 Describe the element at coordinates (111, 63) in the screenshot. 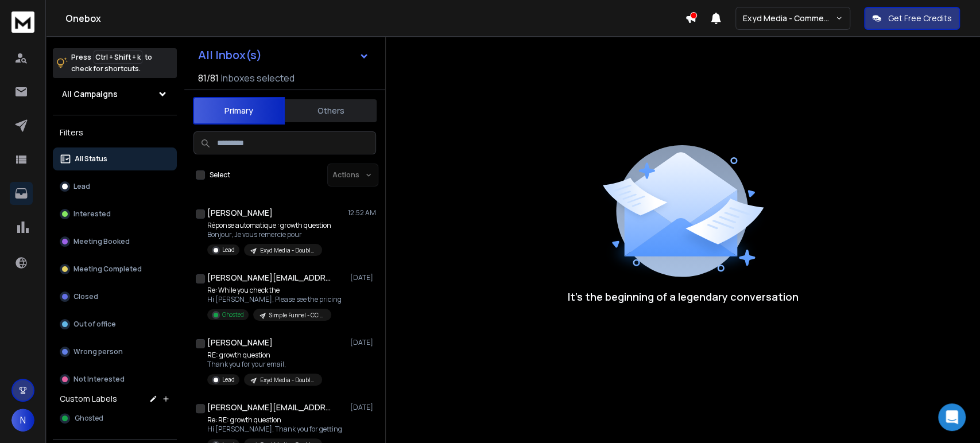

I see `p: Press to check for shortcuts.` at that location.